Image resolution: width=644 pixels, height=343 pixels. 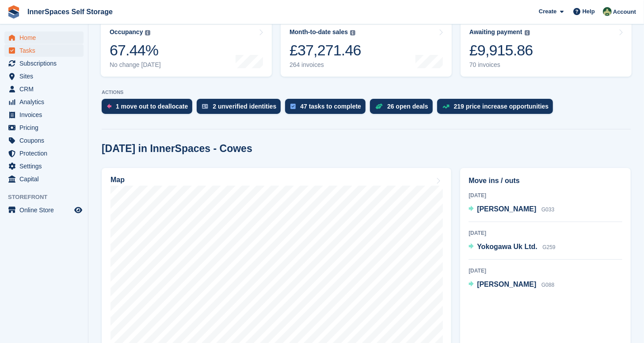 I want to click on div: 1 move out to deallocate, so click(x=152, y=106).